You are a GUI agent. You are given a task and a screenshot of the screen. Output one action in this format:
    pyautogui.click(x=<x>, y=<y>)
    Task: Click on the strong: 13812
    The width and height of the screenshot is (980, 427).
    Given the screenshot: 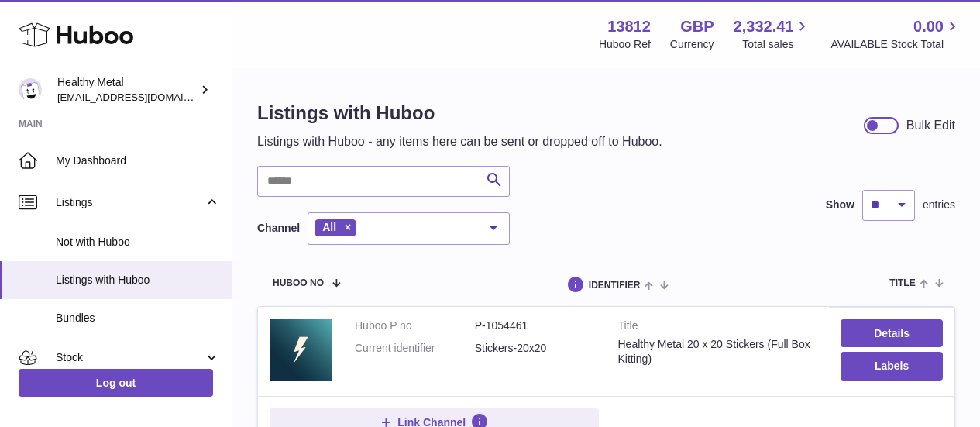 What is the action you would take?
    pyautogui.click(x=629, y=27)
    